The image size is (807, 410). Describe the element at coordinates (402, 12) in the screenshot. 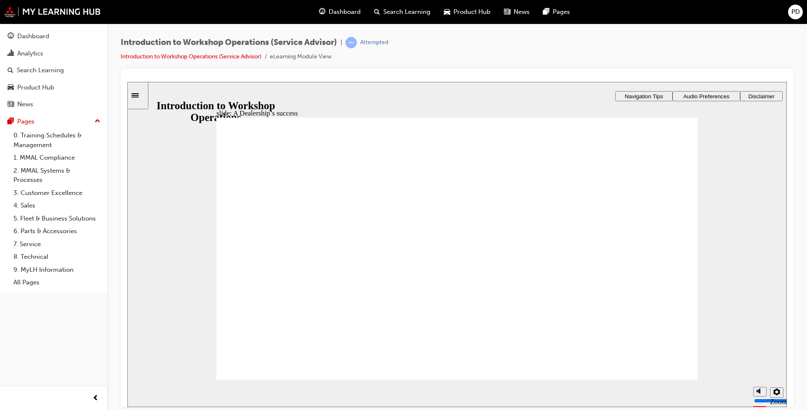

I see `a: search-iconSearch Learning` at that location.